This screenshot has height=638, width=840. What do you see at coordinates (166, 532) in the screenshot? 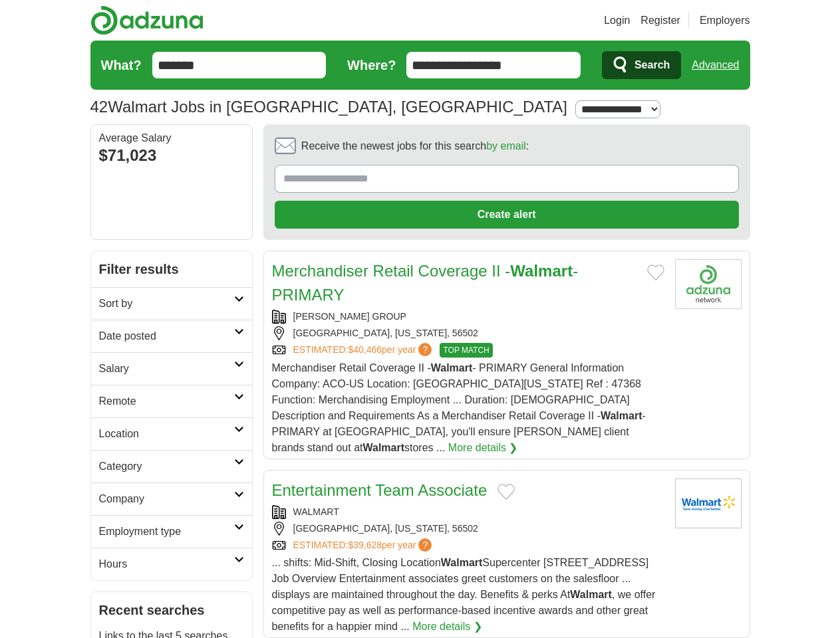
I see `h2: Employment type` at bounding box center [166, 532].